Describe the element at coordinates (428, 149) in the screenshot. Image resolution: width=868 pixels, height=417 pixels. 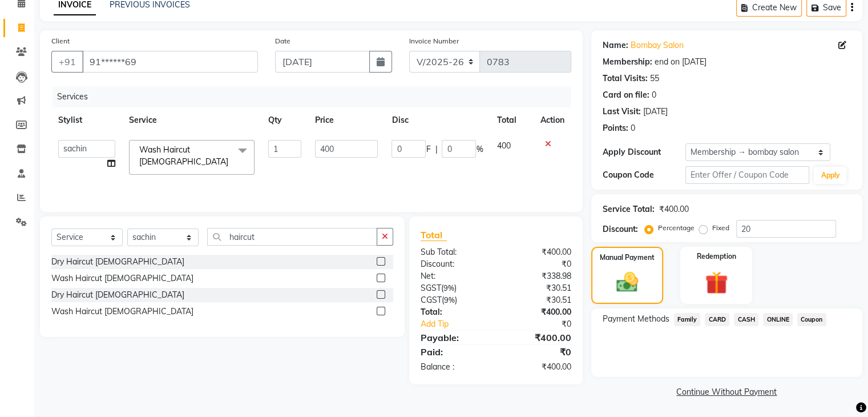
I see `span: F` at that location.